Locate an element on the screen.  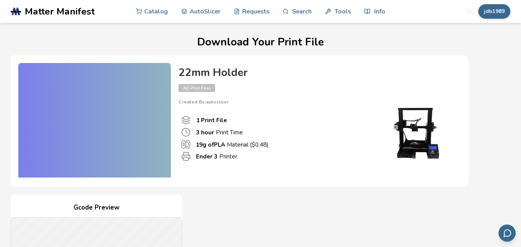
span: Print Time is located at coordinates (186, 132).